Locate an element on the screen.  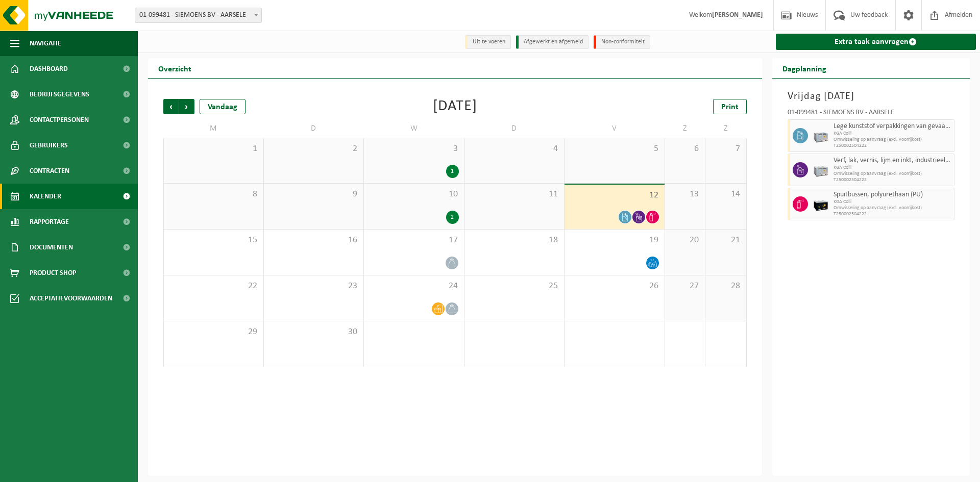
span: Contracten is located at coordinates (50, 171).